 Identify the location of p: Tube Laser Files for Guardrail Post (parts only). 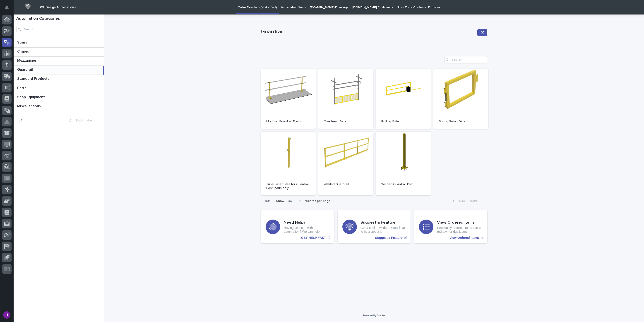
(288, 186).